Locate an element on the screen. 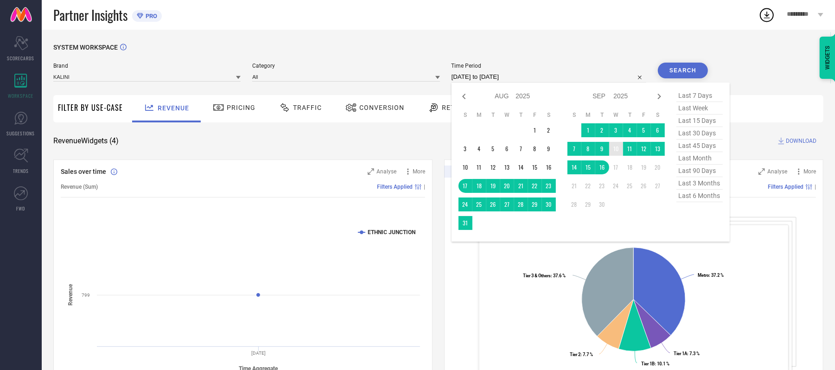 The width and height of the screenshot is (835, 370). text: : 37.2 % is located at coordinates (711, 275).